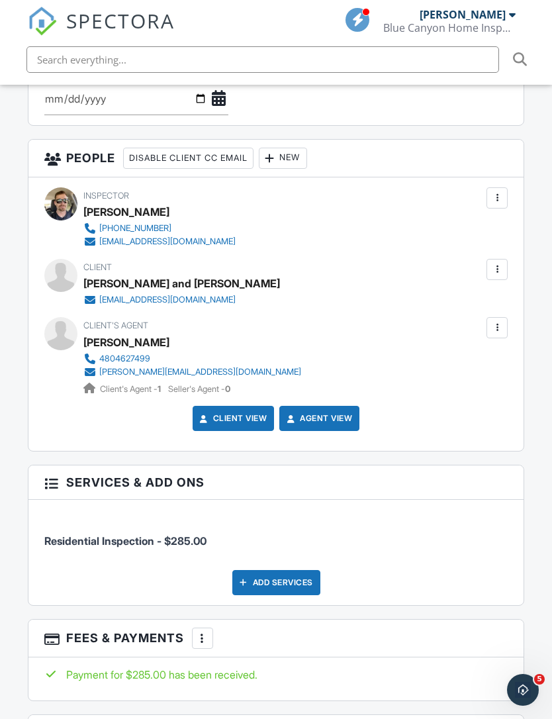 This screenshot has width=552, height=719. I want to click on input: Select Date, so click(136, 99).